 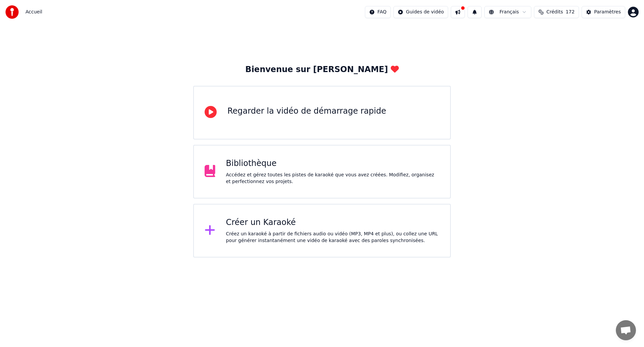 I want to click on span: Crédits, so click(x=554, y=12).